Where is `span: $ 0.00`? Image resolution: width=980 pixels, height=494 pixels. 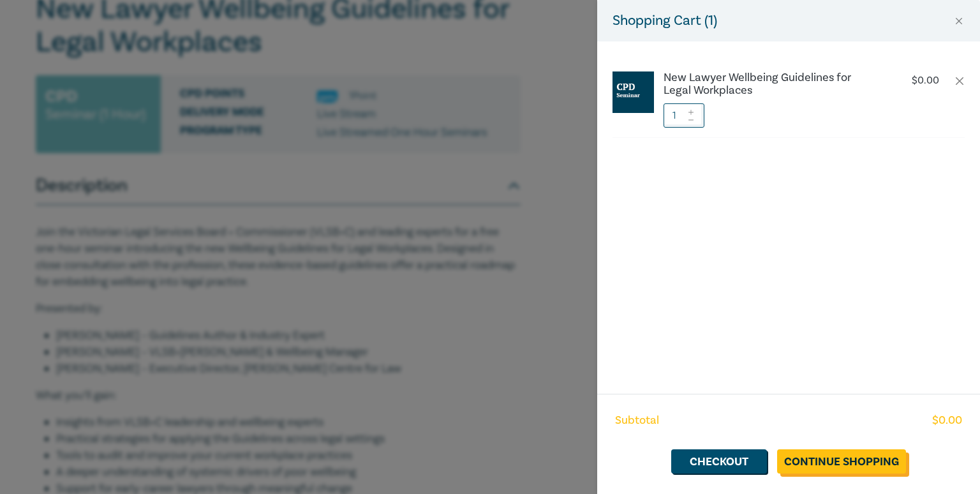
span: $ 0.00 is located at coordinates (947, 420).